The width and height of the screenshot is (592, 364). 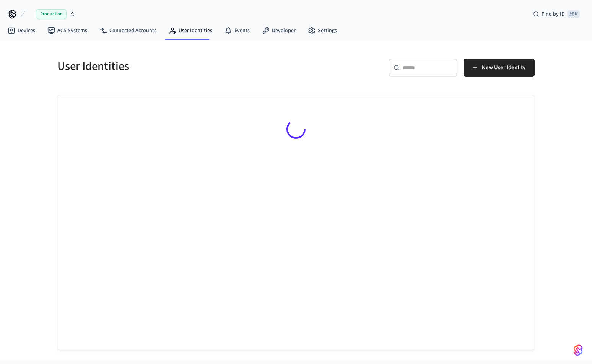 I want to click on a: Developer, so click(x=279, y=30).